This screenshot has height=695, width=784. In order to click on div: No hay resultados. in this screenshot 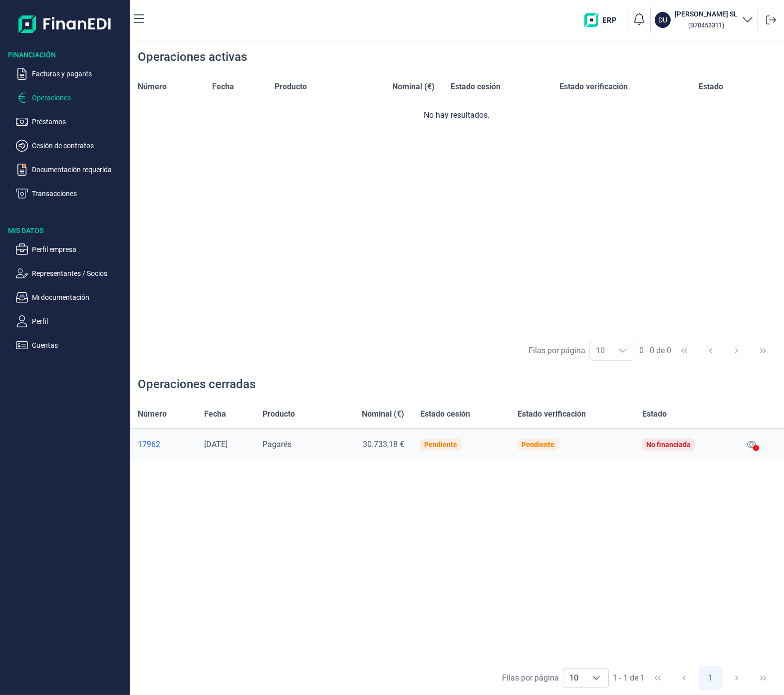, I will do `click(457, 115)`.